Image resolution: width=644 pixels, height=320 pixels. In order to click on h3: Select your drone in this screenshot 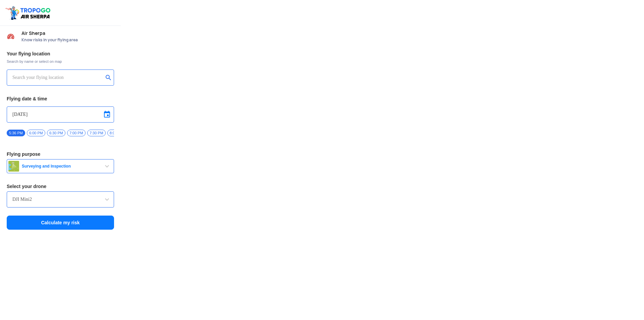, I will do `click(60, 186)`.